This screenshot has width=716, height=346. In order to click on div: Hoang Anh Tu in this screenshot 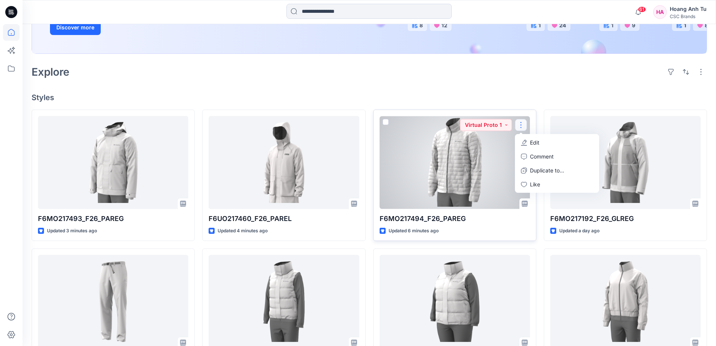, I will do `click(689, 9)`.